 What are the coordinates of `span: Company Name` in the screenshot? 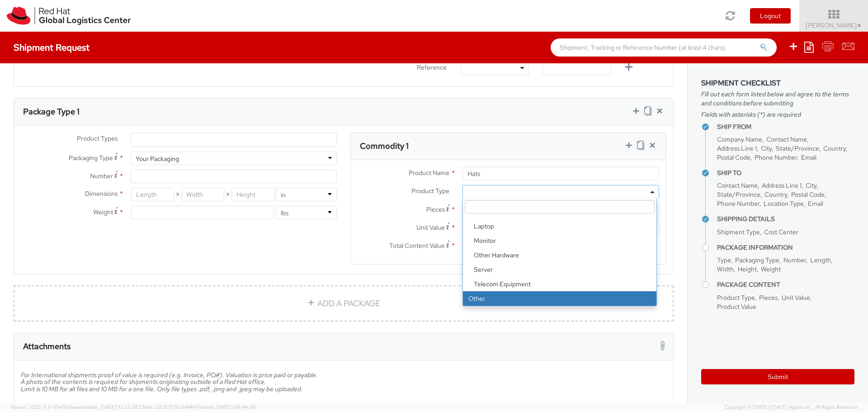 It's located at (740, 139).